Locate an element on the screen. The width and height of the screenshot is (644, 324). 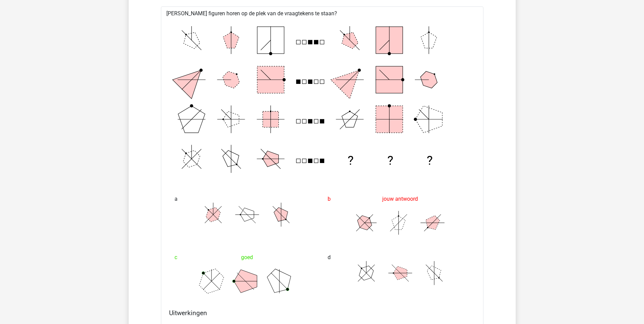
h4: Uitwerkingen is located at coordinates (322, 313).